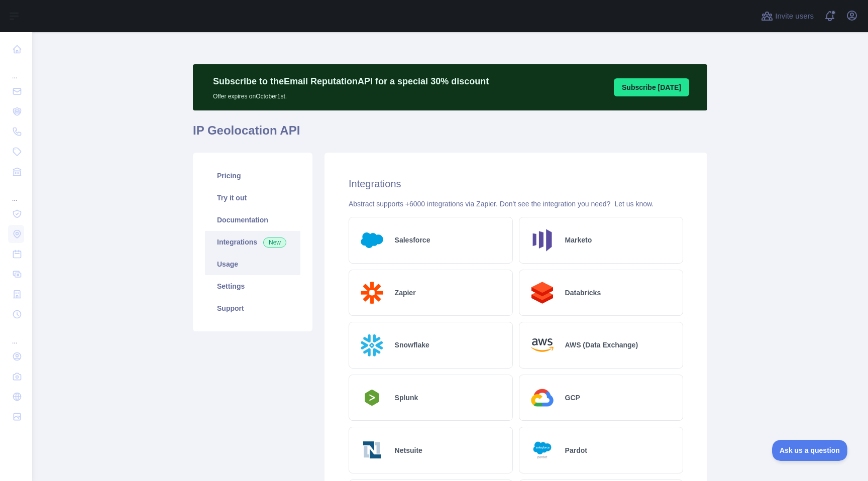 The image size is (868, 481). Describe the element at coordinates (579, 240) in the screenshot. I see `h2: Marketo` at that location.